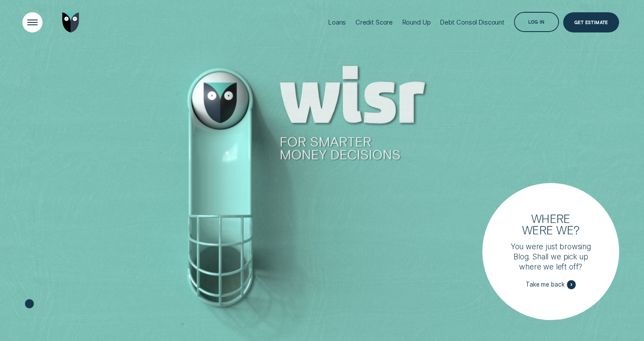  Describe the element at coordinates (337, 22) in the screenshot. I see `div: Loans` at that location.